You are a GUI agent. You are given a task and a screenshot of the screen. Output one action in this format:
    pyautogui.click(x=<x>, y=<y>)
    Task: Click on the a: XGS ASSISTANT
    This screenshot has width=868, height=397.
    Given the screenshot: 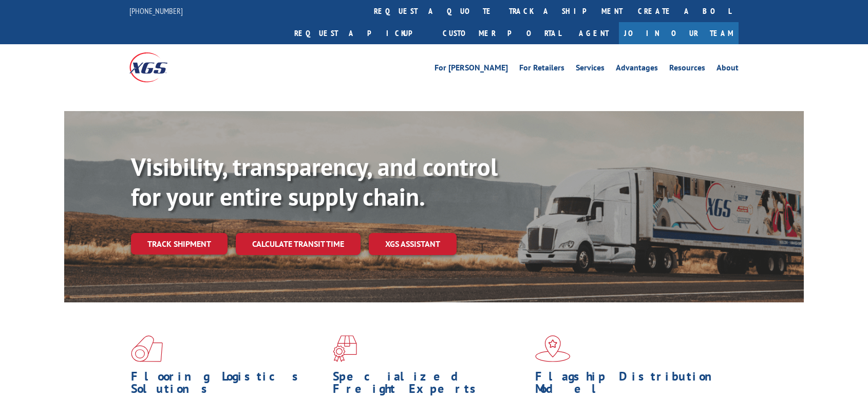 What is the action you would take?
    pyautogui.click(x=412, y=244)
    